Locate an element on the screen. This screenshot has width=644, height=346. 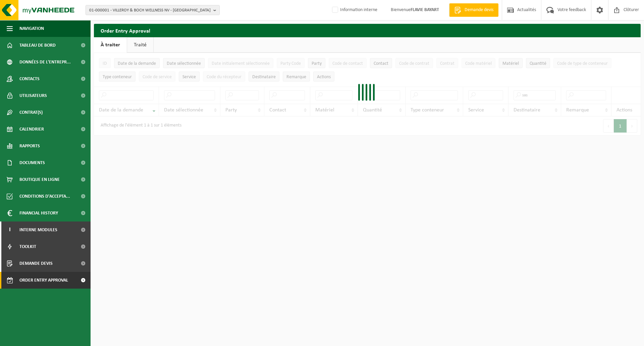
span: Rapports is located at coordinates (29, 146).